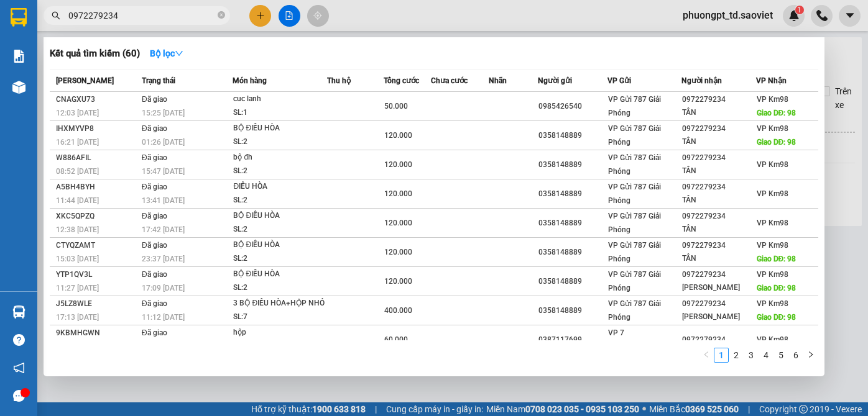 The width and height of the screenshot is (868, 416). What do you see at coordinates (97, 245) in the screenshot?
I see `div: CTYQZAMT` at bounding box center [97, 245].